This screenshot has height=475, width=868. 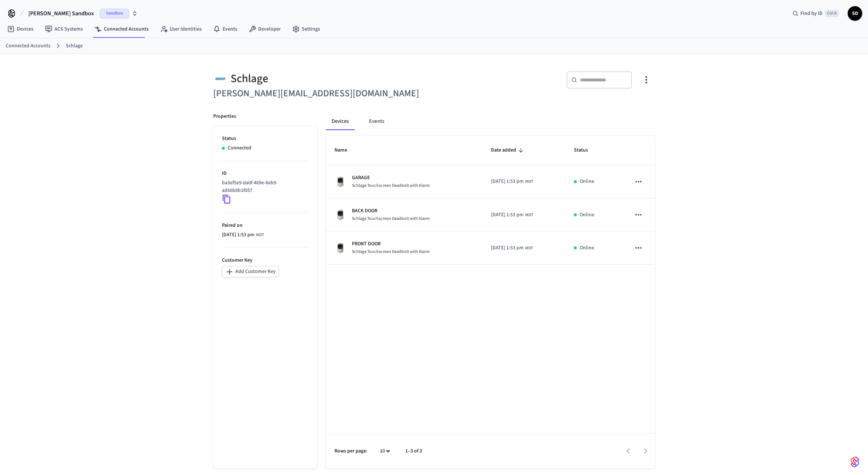 What do you see at coordinates (391, 244) in the screenshot?
I see `p: FRONT DOOR` at bounding box center [391, 244].